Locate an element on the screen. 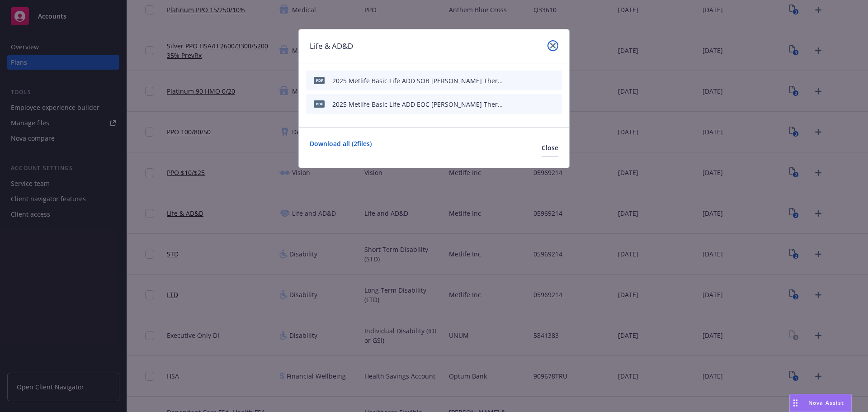  button: Close is located at coordinates (550, 148).